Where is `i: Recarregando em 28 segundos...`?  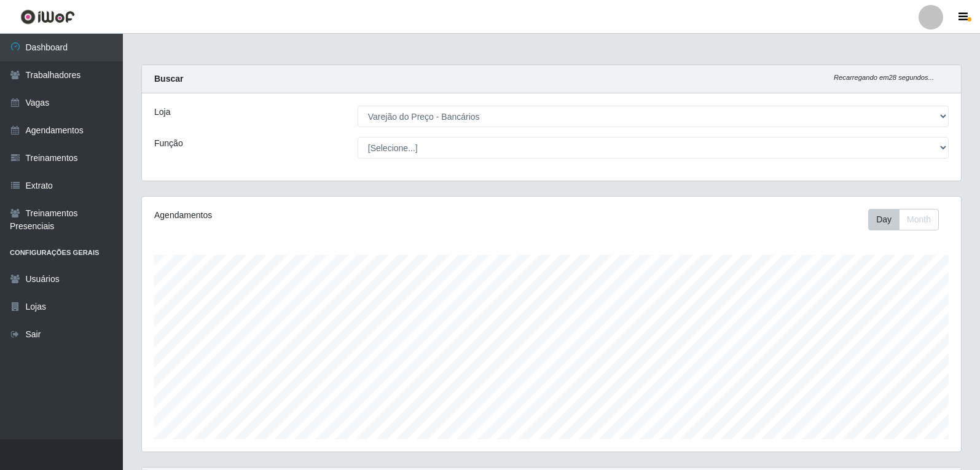 i: Recarregando em 28 segundos... is located at coordinates (884, 77).